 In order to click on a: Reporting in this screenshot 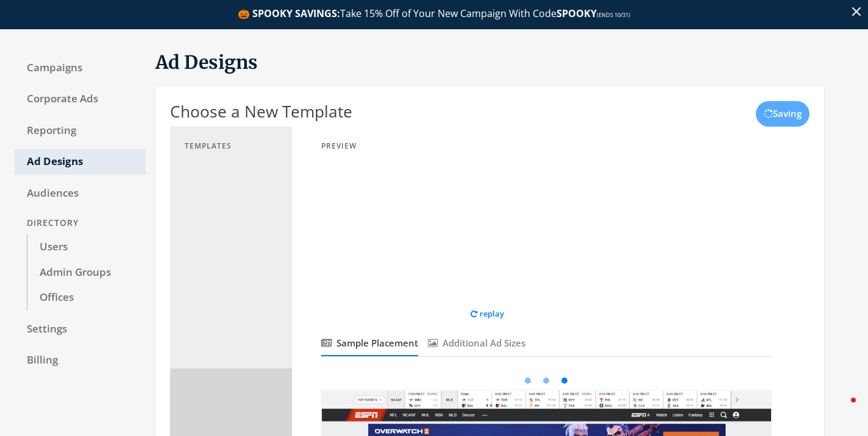, I will do `click(80, 131)`.